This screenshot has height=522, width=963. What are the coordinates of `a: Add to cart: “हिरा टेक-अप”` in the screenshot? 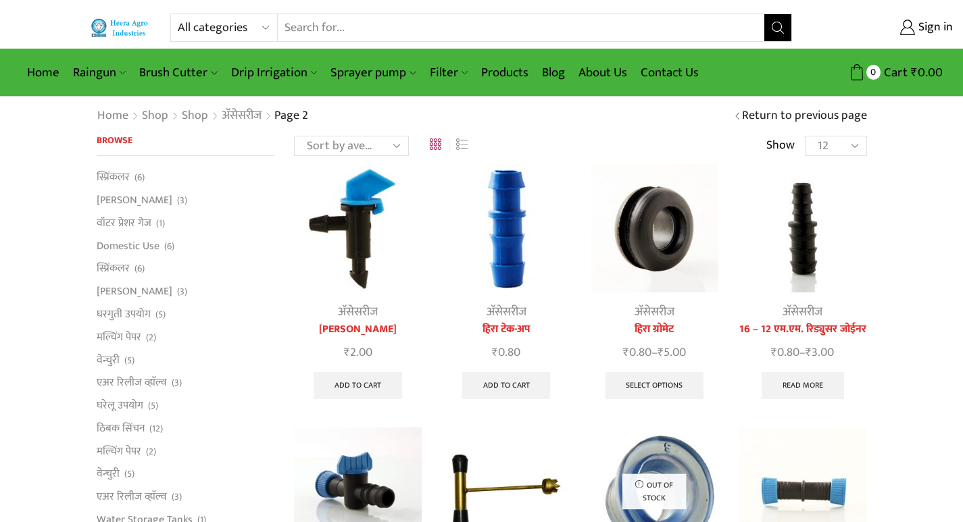 It's located at (506, 386).